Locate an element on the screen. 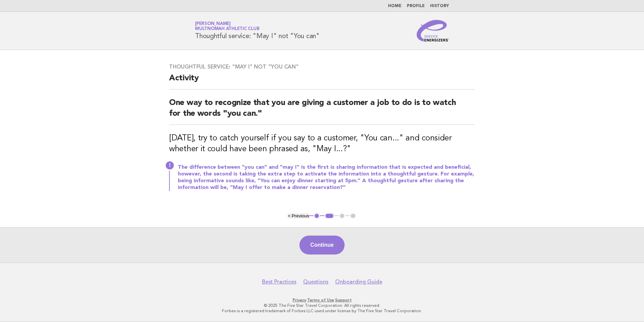 The height and width of the screenshot is (322, 644). p: © 2025 The Five Star Travel Corporation. All rights reserved. is located at coordinates (322, 306).